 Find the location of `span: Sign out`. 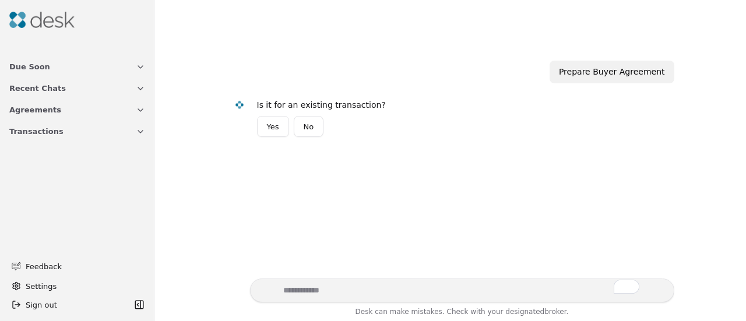

span: Sign out is located at coordinates (41, 305).